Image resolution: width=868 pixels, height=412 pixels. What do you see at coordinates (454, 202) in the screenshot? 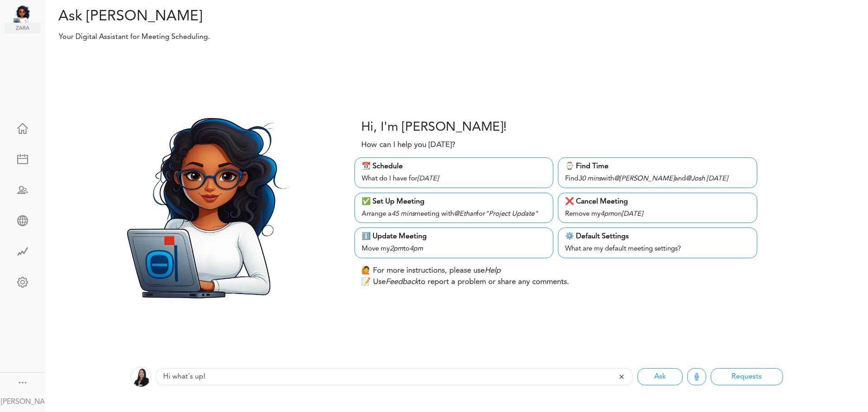
I see `div: ✅ Set Up Meeting` at bounding box center [454, 202].